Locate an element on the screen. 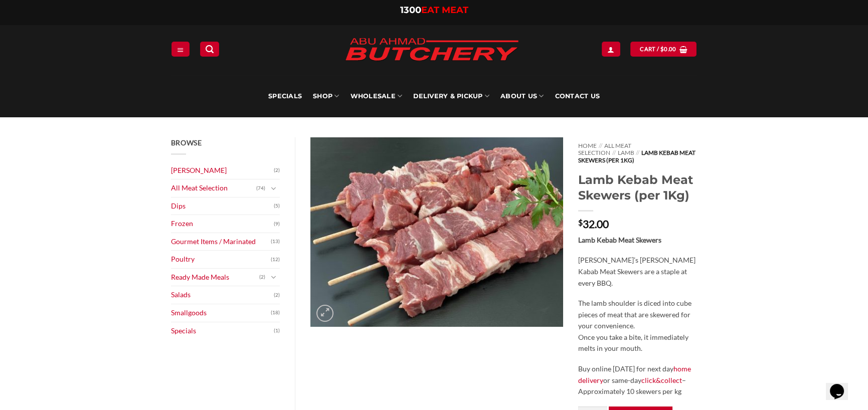 The width and height of the screenshot is (868, 410). a: Search is located at coordinates (210, 48).